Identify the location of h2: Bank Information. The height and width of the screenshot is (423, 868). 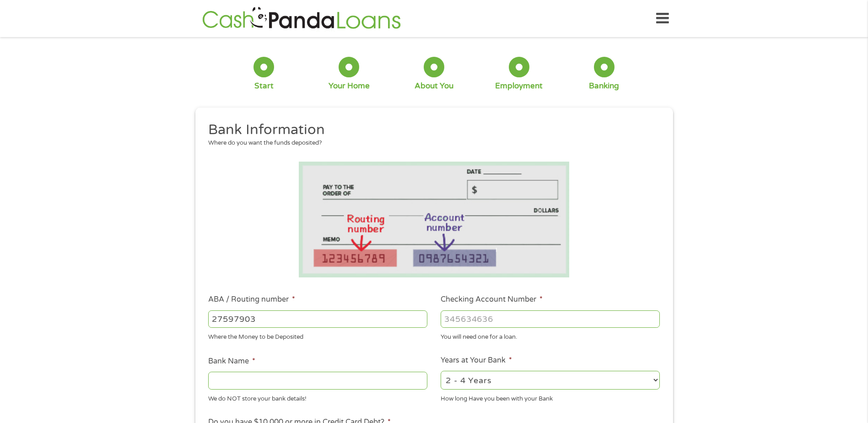
(431, 130).